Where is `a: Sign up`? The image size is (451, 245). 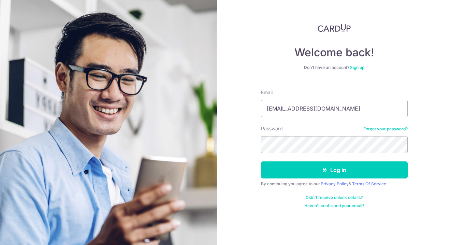
a: Sign up is located at coordinates (357, 67).